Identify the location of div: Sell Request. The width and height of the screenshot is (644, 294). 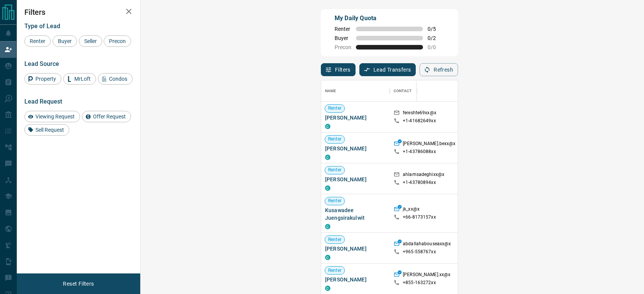
(47, 130).